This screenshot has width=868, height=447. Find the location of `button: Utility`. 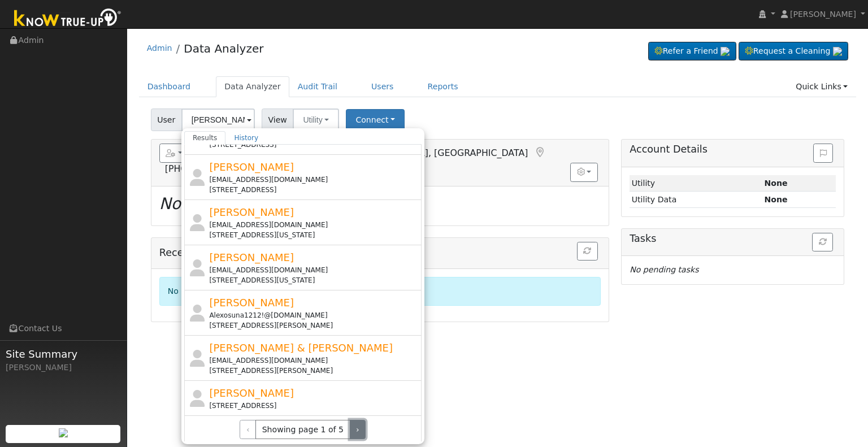

button: Utility is located at coordinates (316, 120).